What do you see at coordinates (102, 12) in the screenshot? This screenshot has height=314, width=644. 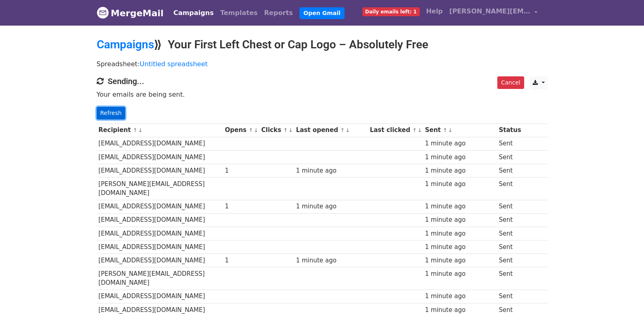 I see `img: MergeMail logo` at bounding box center [102, 12].